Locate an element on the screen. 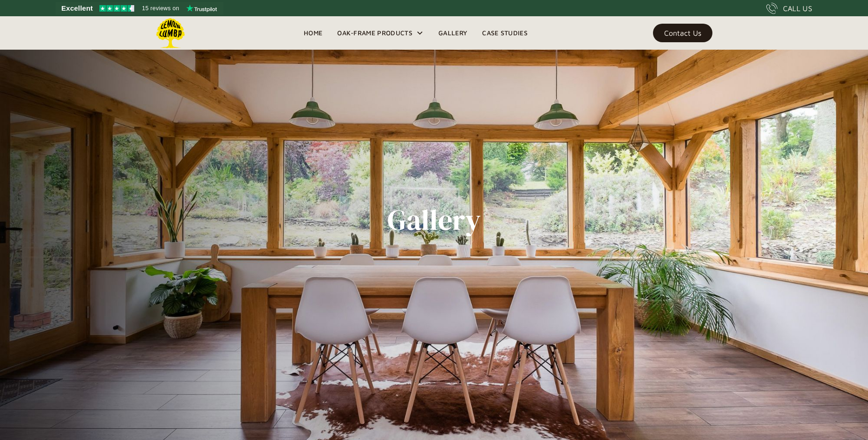 The image size is (868, 440). div: Contact Us is located at coordinates (683, 33).